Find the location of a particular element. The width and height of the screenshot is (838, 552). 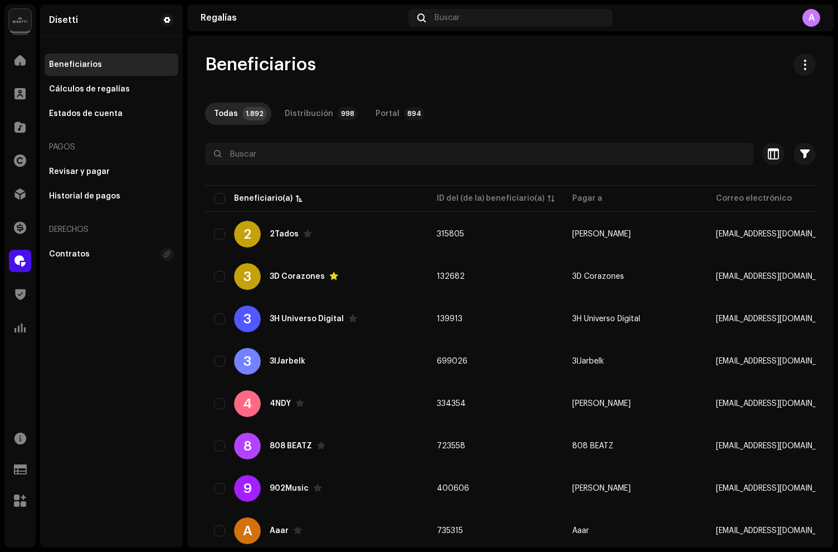

input: Buscar is located at coordinates (479, 154).